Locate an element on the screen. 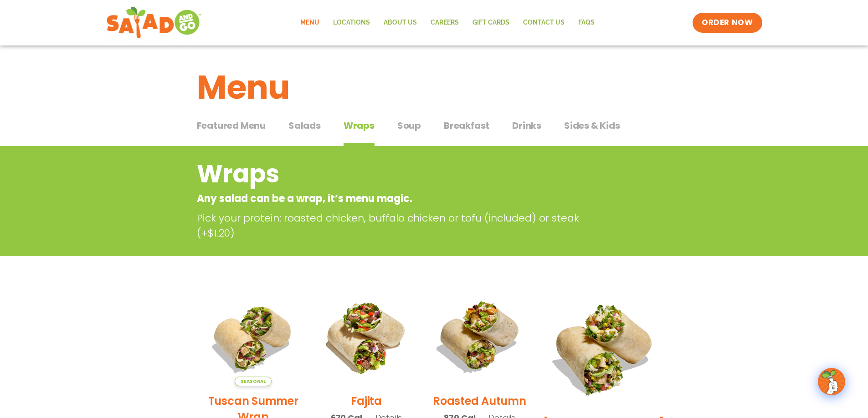 The width and height of the screenshot is (868, 418). span: Breakfast is located at coordinates (466, 126).